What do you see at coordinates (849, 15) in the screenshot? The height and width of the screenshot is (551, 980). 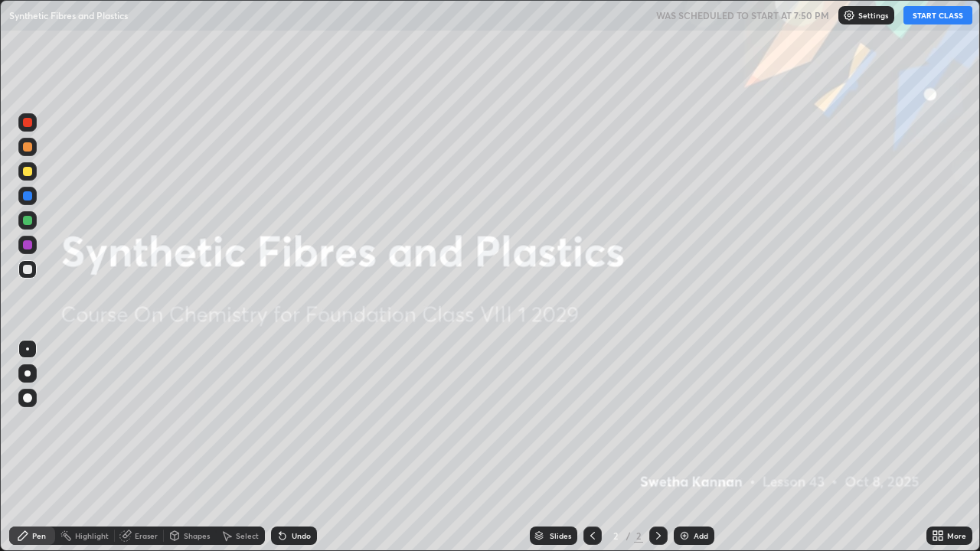 I see `img: class-settings-icons` at bounding box center [849, 15].